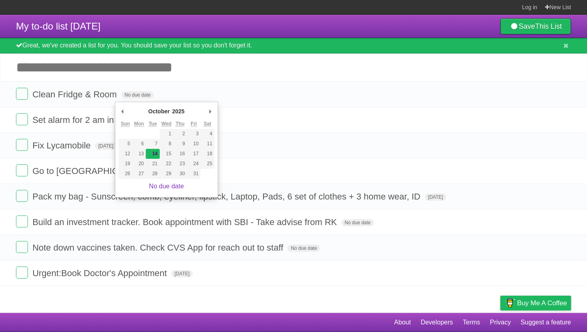 The image size is (587, 332). What do you see at coordinates (180, 124) in the screenshot?
I see `abbr: Thursday` at bounding box center [180, 124].